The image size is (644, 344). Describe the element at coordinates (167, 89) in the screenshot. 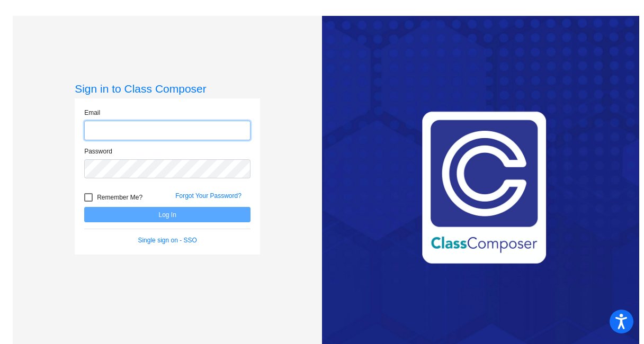

I see `h3: Sign in to Class Composer` at that location.